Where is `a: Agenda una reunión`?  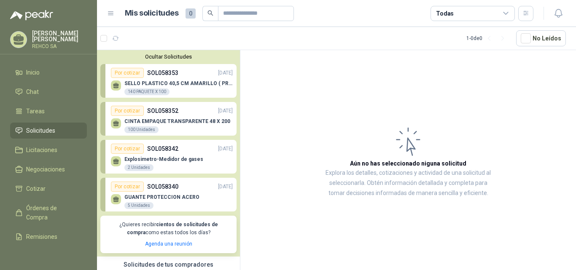
a: Agenda una reunión is located at coordinates (169, 244).